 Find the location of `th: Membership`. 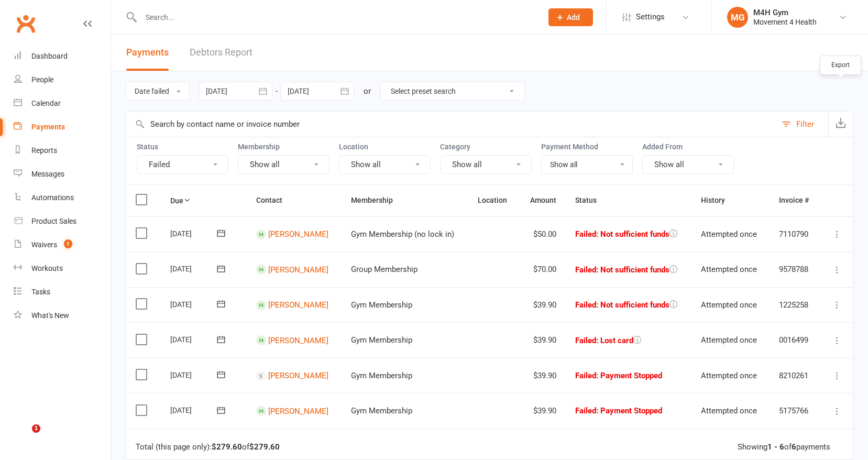

th: Membership is located at coordinates (405, 200).